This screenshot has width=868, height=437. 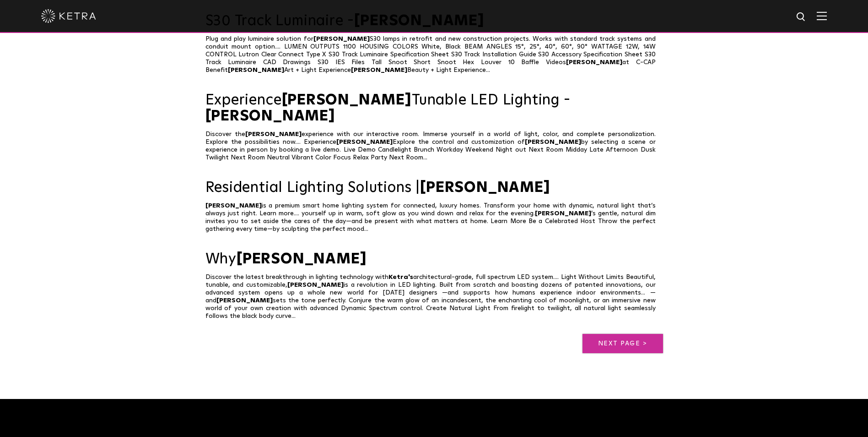 I want to click on img: Hamburger%20Nav.svg, so click(x=822, y=16).